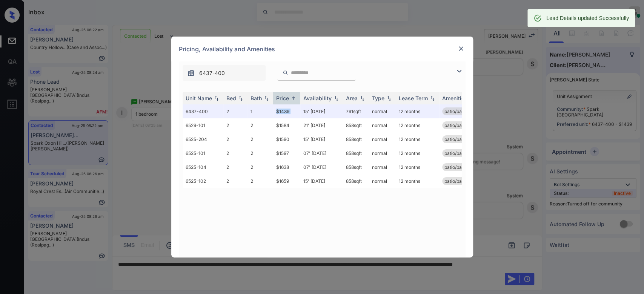 This screenshot has width=644, height=294. What do you see at coordinates (231, 98) in the screenshot?
I see `div: Bed` at bounding box center [231, 98].